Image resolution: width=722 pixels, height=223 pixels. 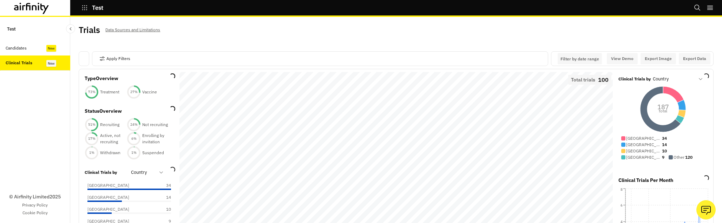 I want to click on div: 27 %, so click(x=134, y=92).